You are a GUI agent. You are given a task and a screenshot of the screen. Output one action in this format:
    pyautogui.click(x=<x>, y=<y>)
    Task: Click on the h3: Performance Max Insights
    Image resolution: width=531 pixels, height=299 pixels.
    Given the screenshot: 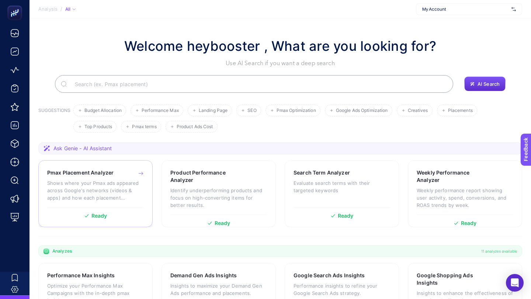 What is the action you would take?
    pyautogui.click(x=81, y=276)
    